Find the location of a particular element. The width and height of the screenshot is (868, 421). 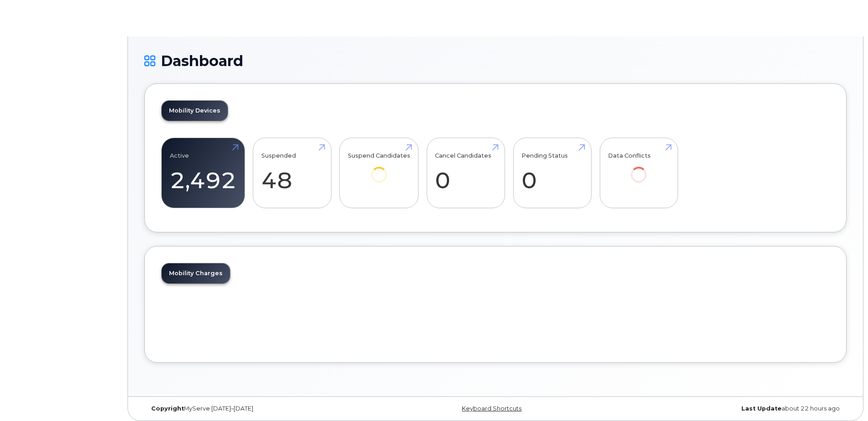

strong: Last Update is located at coordinates (761, 408).